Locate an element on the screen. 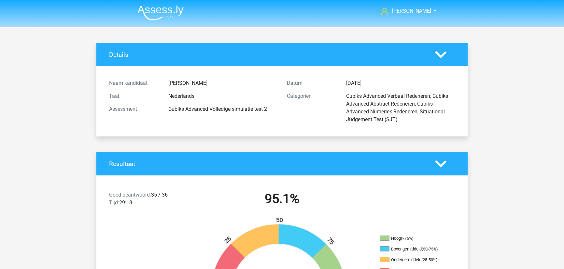 Image resolution: width=564 pixels, height=269 pixels. span: Goed beantwoord: is located at coordinates (130, 195).